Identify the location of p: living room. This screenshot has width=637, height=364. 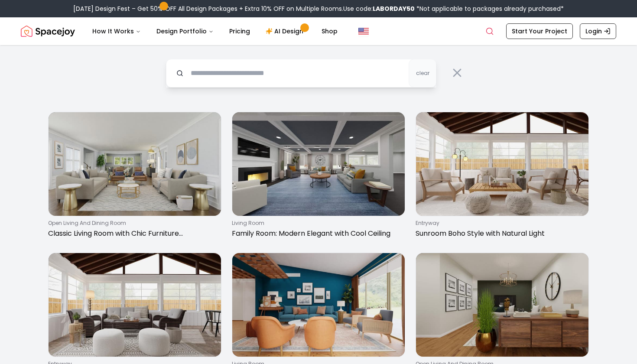
(317, 223).